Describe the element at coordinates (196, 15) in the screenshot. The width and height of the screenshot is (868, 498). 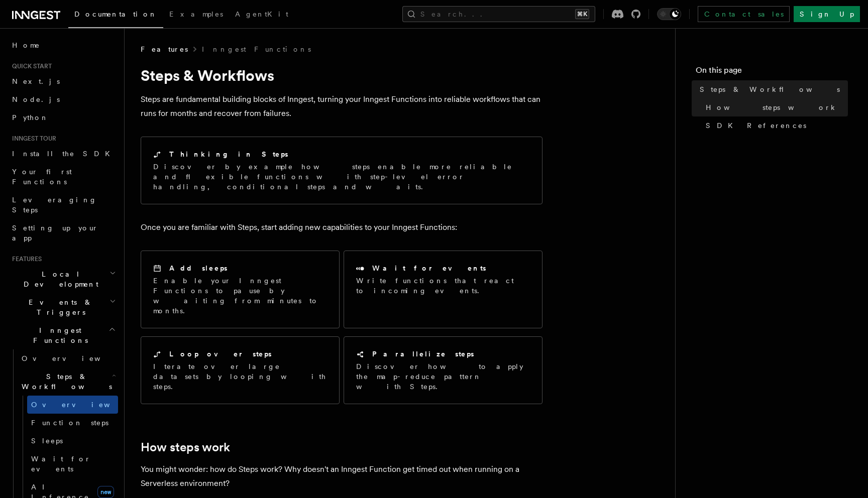
I see `a: Examples` at that location.